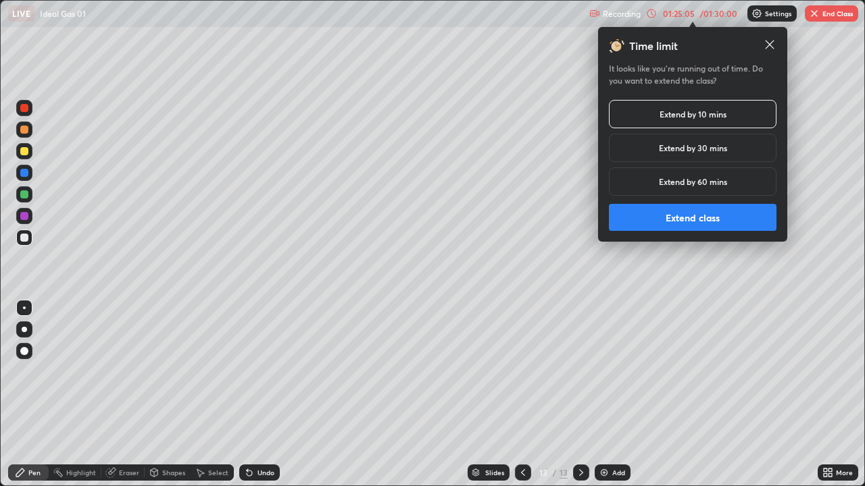 Image resolution: width=865 pixels, height=486 pixels. I want to click on p: Ideal Gas 01, so click(63, 14).